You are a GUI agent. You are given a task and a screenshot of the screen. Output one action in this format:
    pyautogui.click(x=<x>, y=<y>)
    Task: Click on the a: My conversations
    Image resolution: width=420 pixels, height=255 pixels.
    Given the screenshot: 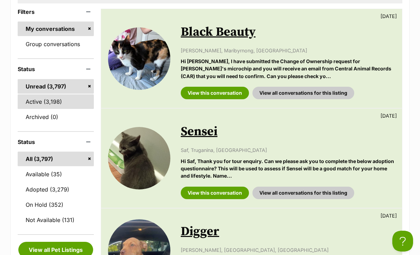 What is the action you would take?
    pyautogui.click(x=56, y=29)
    